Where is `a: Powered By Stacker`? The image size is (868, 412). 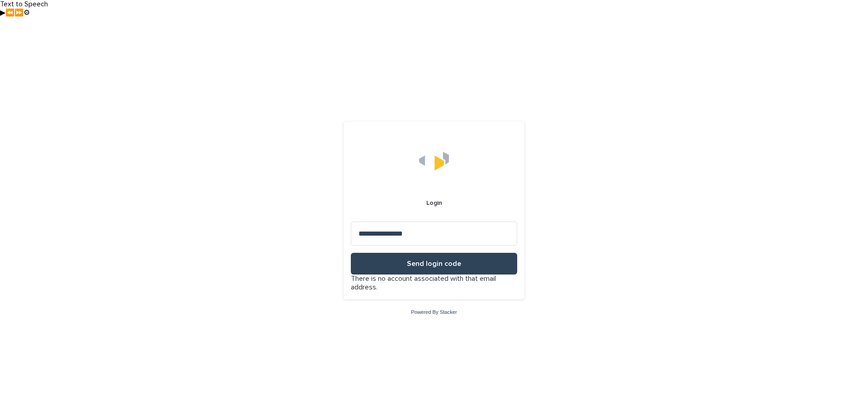
a: Powered By Stacker is located at coordinates (434, 312).